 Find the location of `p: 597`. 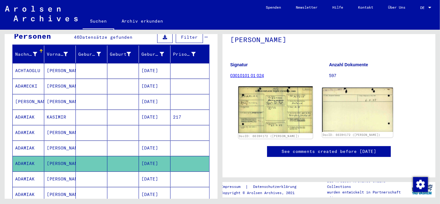

p: 597 is located at coordinates (378, 75).